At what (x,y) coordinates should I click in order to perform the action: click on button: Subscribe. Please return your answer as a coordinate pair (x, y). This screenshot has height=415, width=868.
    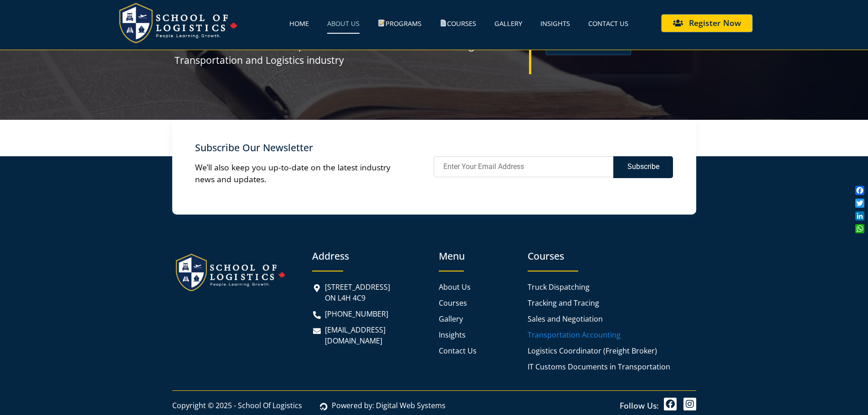
    Looking at the image, I should click on (643, 167).